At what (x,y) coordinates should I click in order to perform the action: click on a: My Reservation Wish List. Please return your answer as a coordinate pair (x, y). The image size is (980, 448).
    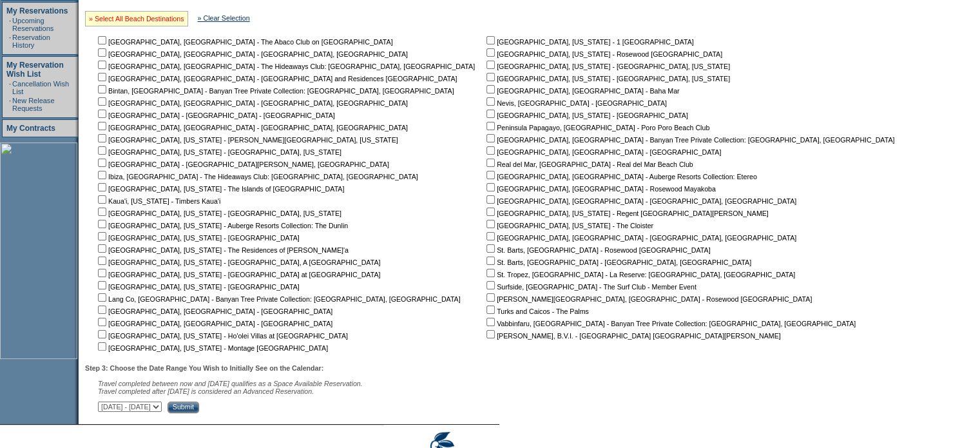
    Looking at the image, I should click on (35, 69).